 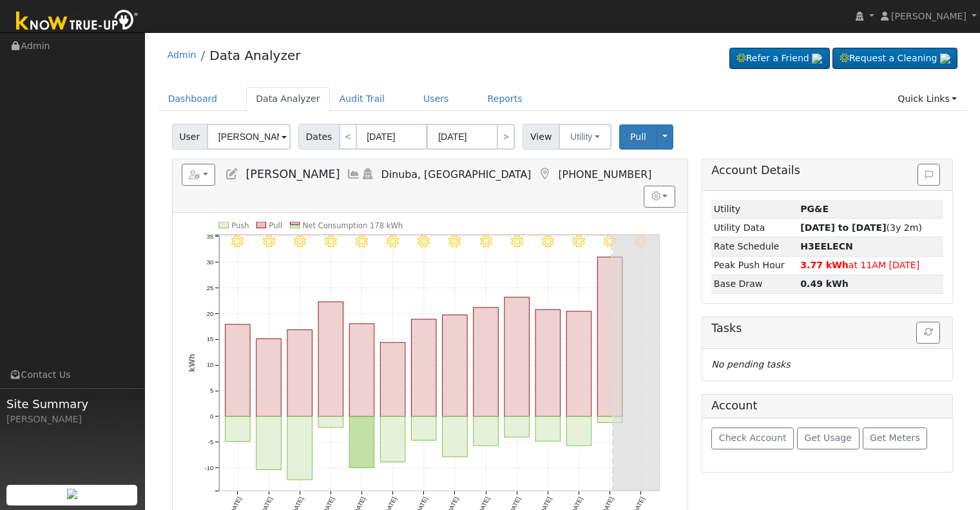 What do you see at coordinates (362, 241) in the screenshot?
I see `i: 8/03 - Clear` at bounding box center [362, 241].